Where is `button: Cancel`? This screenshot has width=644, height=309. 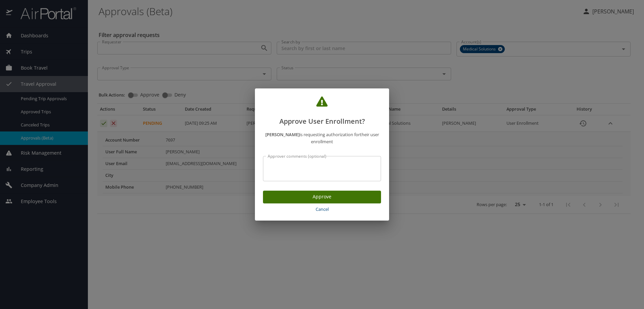
button: Cancel is located at coordinates (322, 209).